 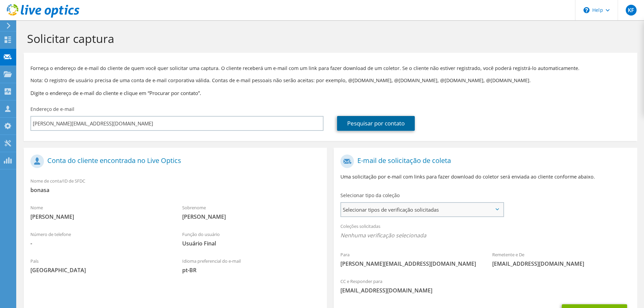 I want to click on div: Coleções solicitadas, so click(x=485, y=232).